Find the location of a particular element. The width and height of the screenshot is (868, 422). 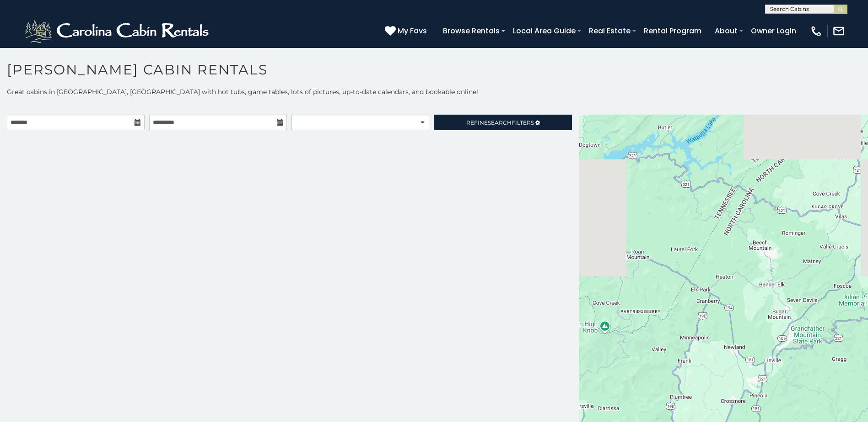

a: Browse Rentals is located at coordinates (471, 30).